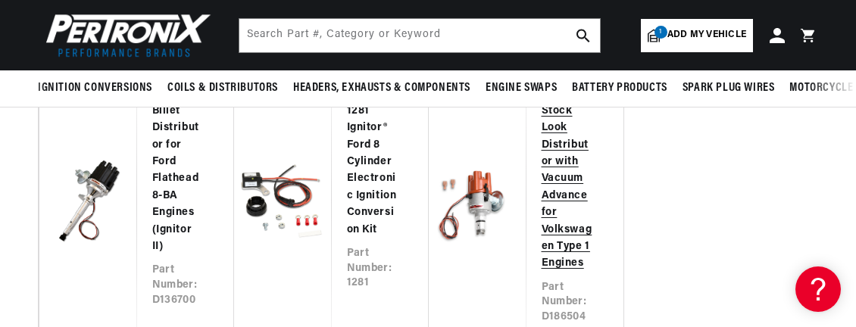 The height and width of the screenshot is (327, 856). Describe the element at coordinates (697, 36) in the screenshot. I see `a: 1Add my vehicle` at that location.